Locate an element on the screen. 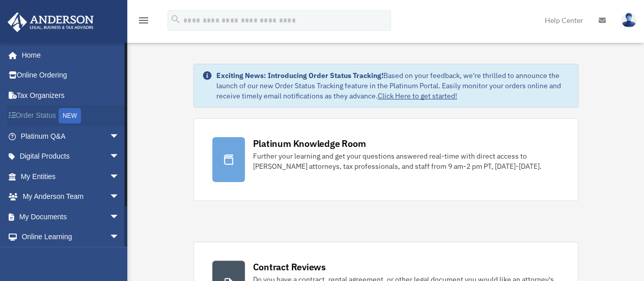  img: Anderson Advisors Platinum Portal is located at coordinates (51, 22).